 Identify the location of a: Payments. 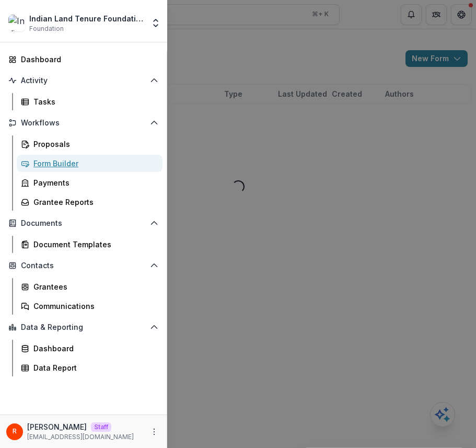
(89, 182).